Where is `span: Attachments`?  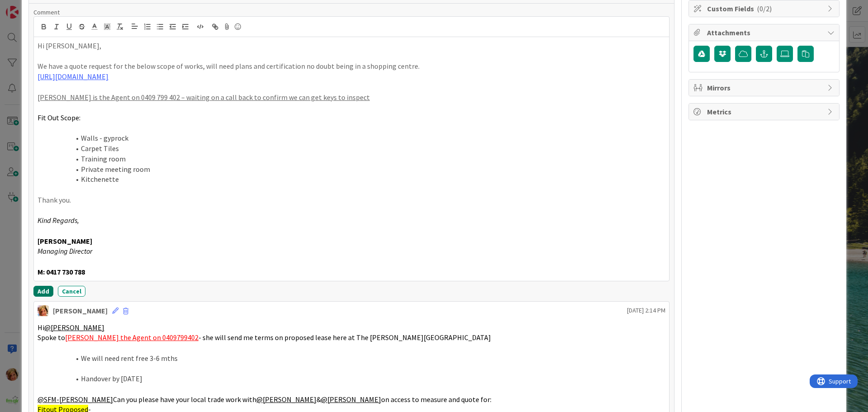 span: Attachments is located at coordinates (765, 33).